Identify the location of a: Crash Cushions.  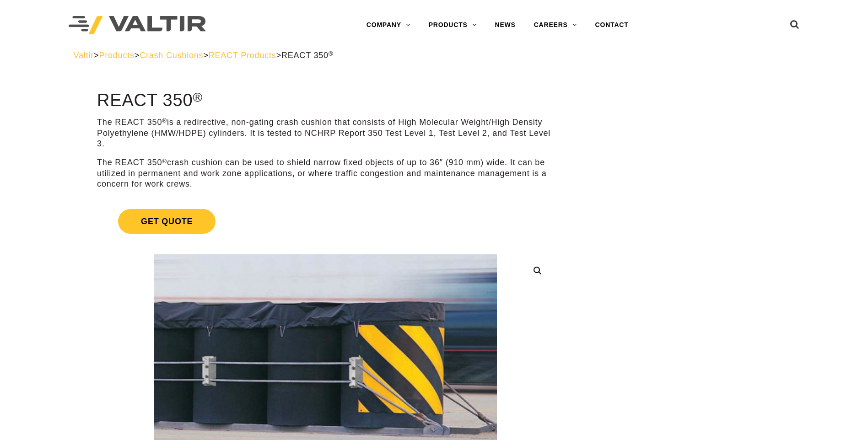
(171, 55).